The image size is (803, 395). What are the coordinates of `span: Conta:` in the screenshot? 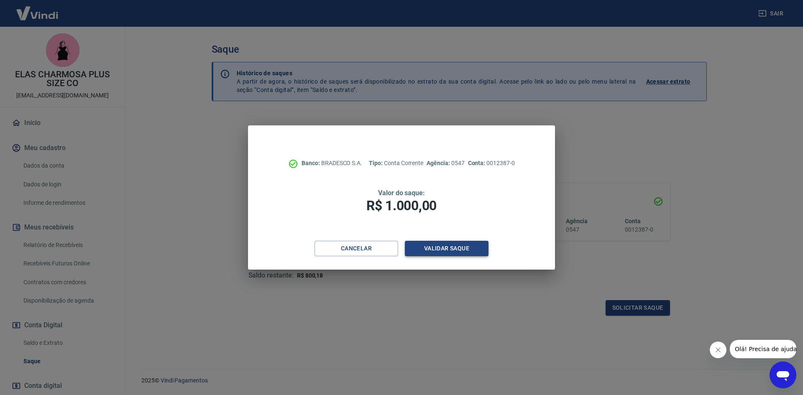 It's located at (477, 163).